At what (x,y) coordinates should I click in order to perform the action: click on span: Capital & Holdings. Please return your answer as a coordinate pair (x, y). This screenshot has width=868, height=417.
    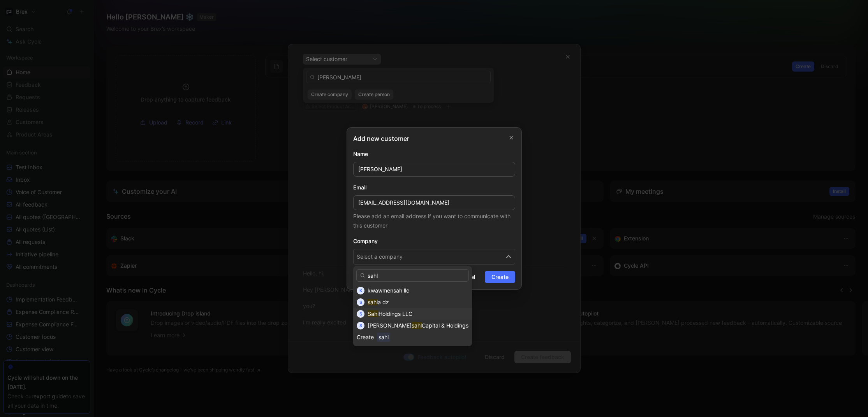
    Looking at the image, I should click on (445, 326).